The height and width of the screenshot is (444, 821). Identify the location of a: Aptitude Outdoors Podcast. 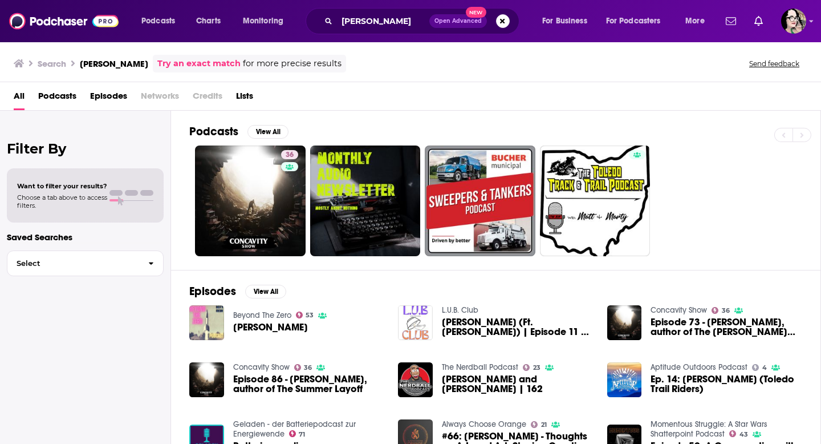
(699, 367).